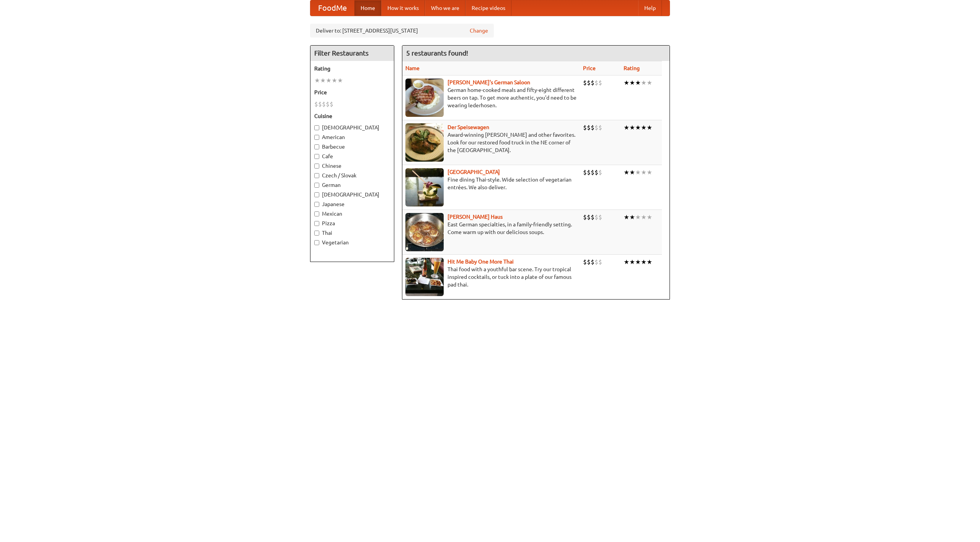  Describe the element at coordinates (352, 232) in the screenshot. I see `label: Thai` at that location.